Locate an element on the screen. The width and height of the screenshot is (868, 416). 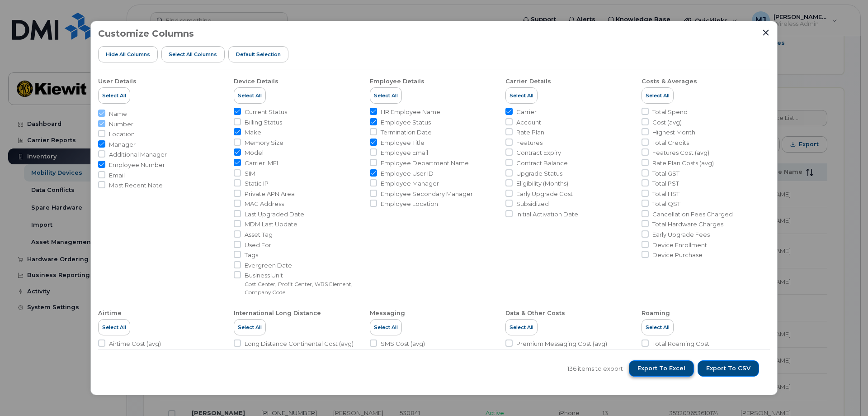
span: Contract Balance is located at coordinates (542, 163).